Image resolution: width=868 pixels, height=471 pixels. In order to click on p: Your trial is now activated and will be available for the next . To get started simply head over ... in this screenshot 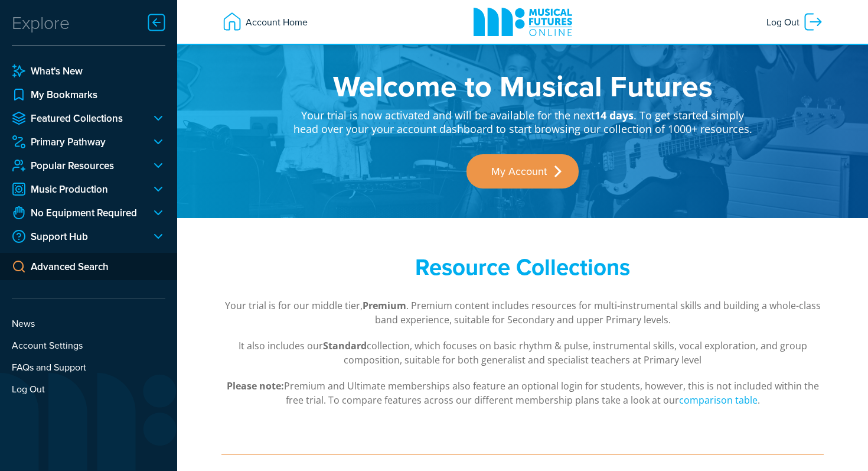, I will do `click(523, 118)`.